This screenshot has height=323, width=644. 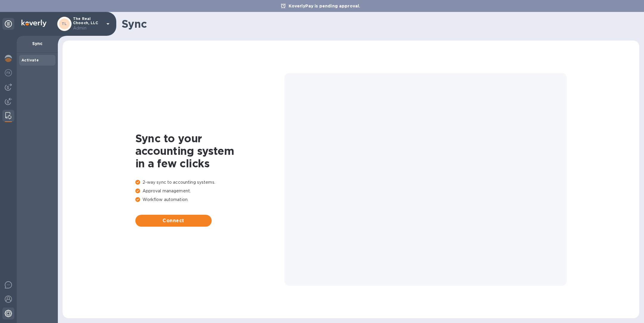 What do you see at coordinates (173, 221) in the screenshot?
I see `button: Connect` at bounding box center [173, 221].